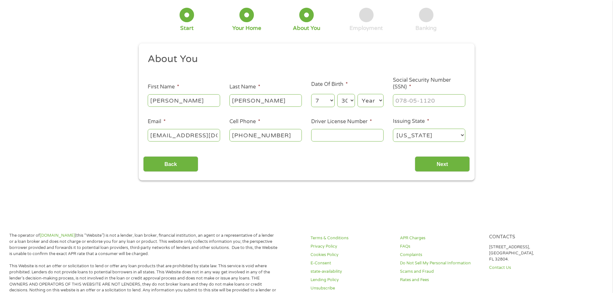  What do you see at coordinates (171, 164) in the screenshot?
I see `input: Back` at bounding box center [171, 164].